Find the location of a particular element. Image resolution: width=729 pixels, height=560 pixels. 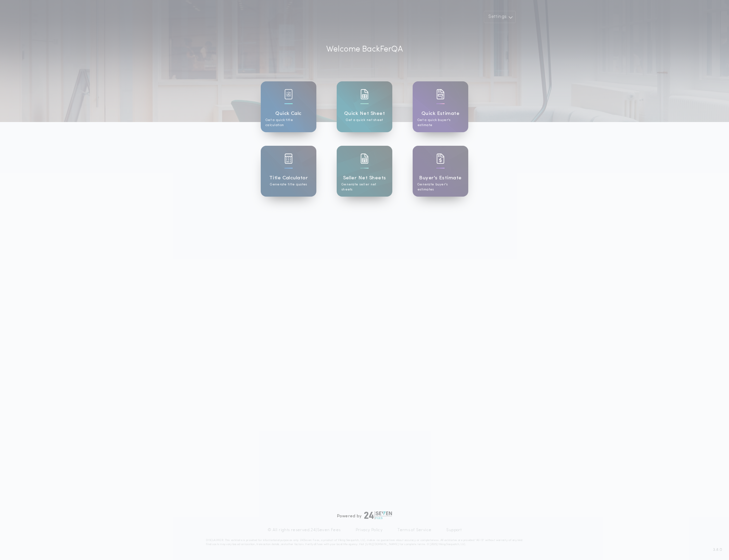

a: card iconQuick EstimateGet a quick buyer's estimate is located at coordinates (440, 106).